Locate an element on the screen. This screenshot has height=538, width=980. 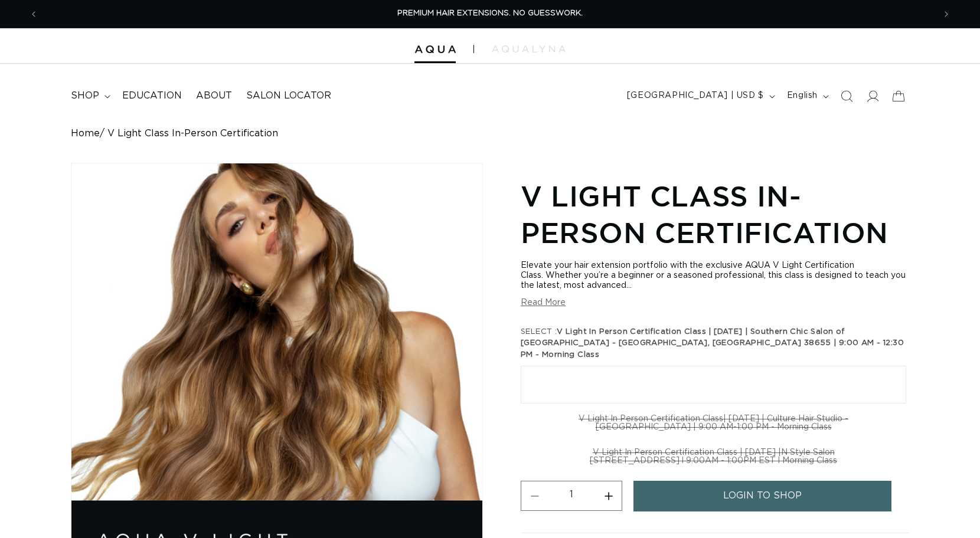
span: login to shop is located at coordinates (762, 496).